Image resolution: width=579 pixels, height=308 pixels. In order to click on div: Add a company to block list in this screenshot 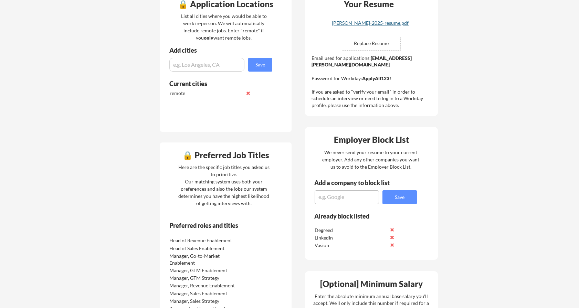, I will do `click(357, 183)`.